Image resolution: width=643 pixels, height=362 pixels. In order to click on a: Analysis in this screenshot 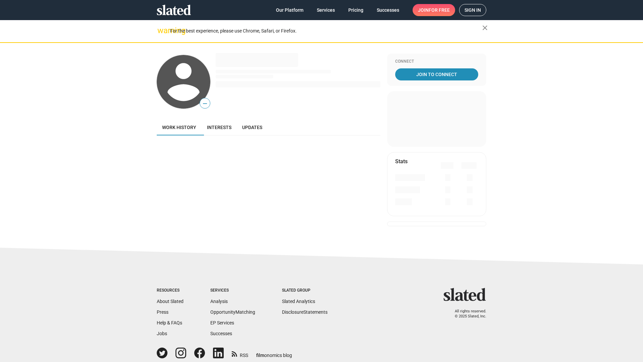, I will do `click(219, 301)`.